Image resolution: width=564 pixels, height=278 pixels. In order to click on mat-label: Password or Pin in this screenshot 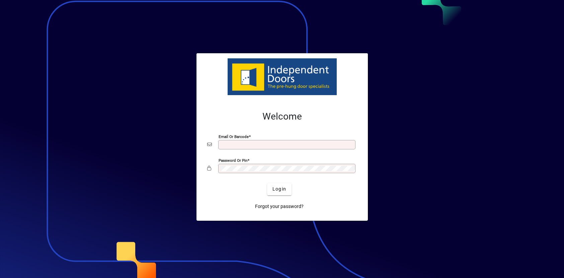, I will do `click(233, 160)`.